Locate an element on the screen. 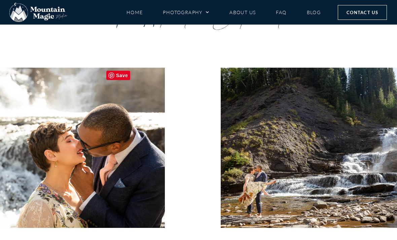 This screenshot has height=240, width=397. span: Contact Us is located at coordinates (363, 12).